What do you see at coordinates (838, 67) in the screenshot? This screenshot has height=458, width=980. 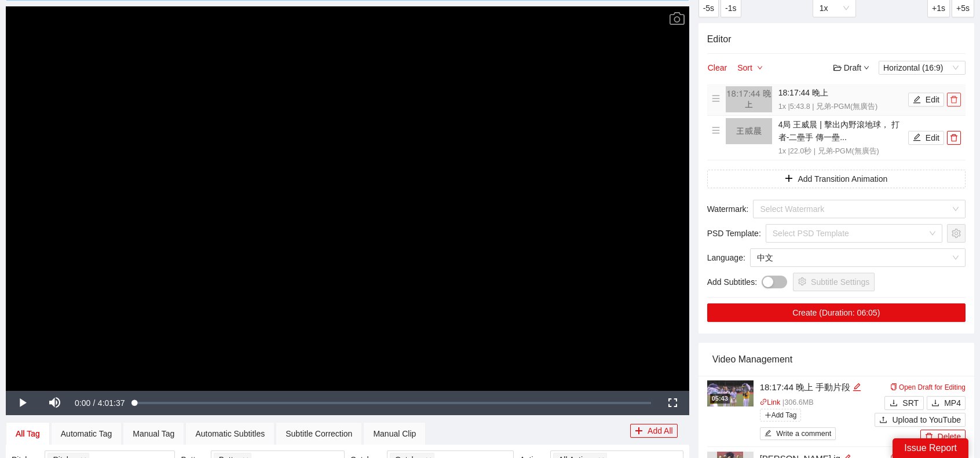 I see `span: folder-open` at bounding box center [838, 67].